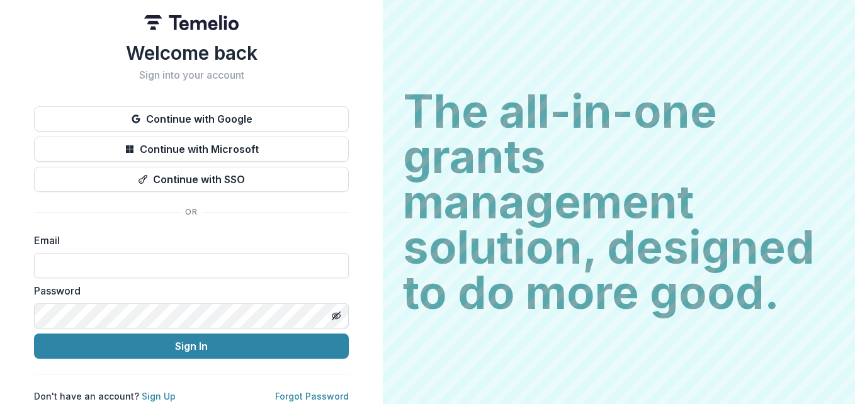  I want to click on img: Temelio, so click(191, 23).